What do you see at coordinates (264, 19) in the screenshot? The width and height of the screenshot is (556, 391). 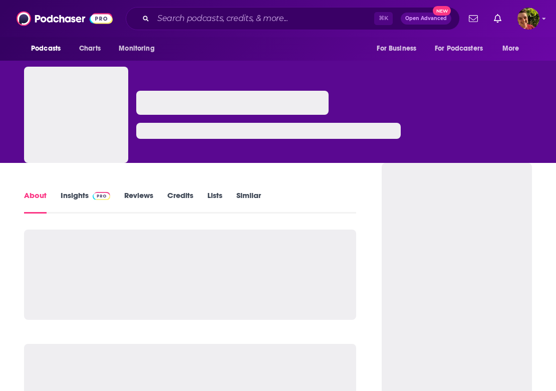 I see `input: Search podcasts, credits, & more...` at bounding box center [264, 19].